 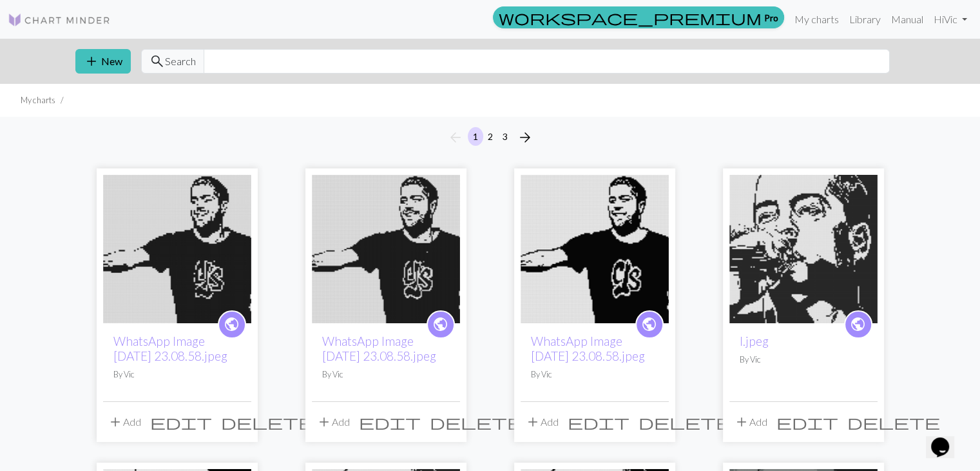 I want to click on a: Library, so click(x=864, y=19).